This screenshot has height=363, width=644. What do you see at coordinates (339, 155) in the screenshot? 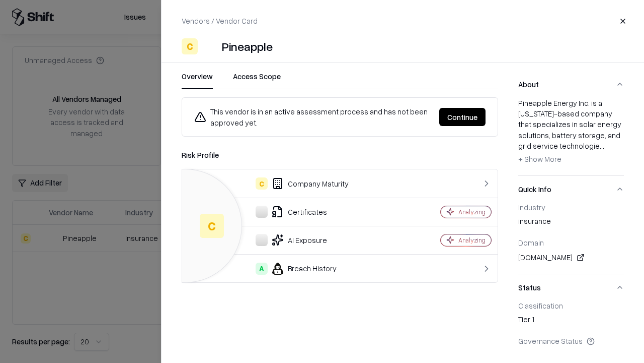
I see `div: Risk Profile` at bounding box center [339, 155].